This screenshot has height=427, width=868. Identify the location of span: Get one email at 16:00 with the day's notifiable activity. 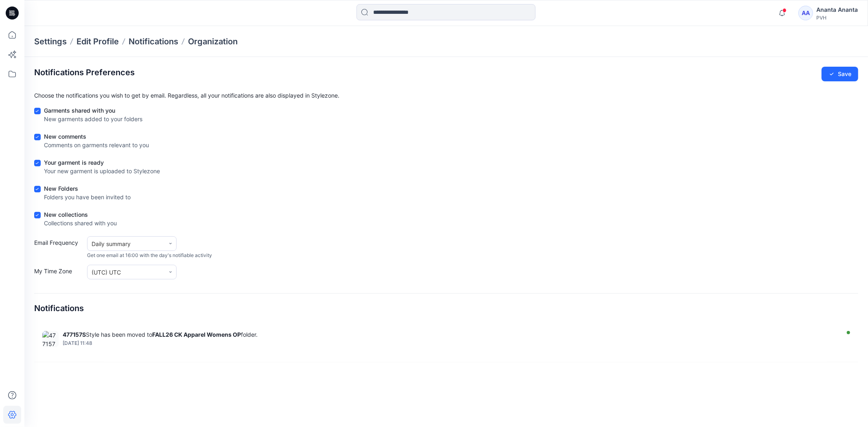
(149, 255).